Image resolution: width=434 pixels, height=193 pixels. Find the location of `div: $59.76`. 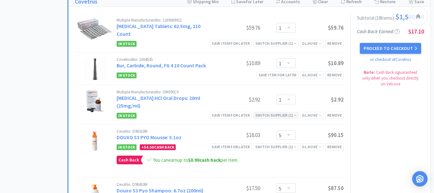

div: $59.76 is located at coordinates (236, 28).